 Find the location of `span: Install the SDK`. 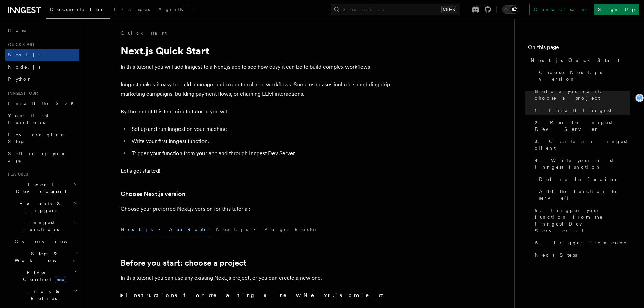

span: Install the SDK is located at coordinates (43, 104).